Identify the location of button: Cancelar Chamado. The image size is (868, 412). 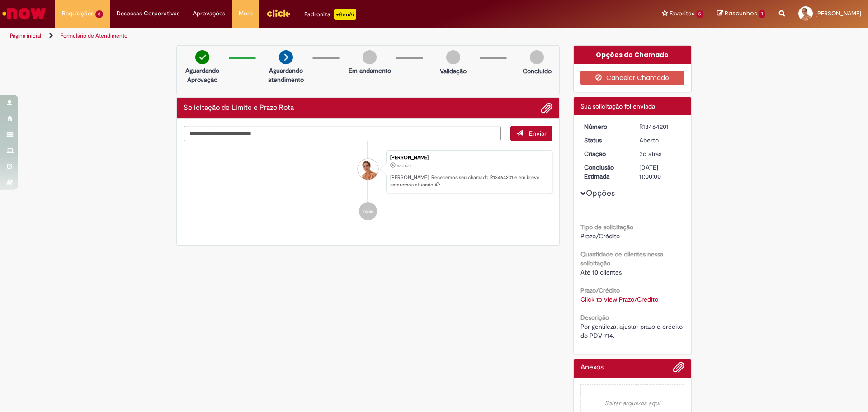
(632, 78).